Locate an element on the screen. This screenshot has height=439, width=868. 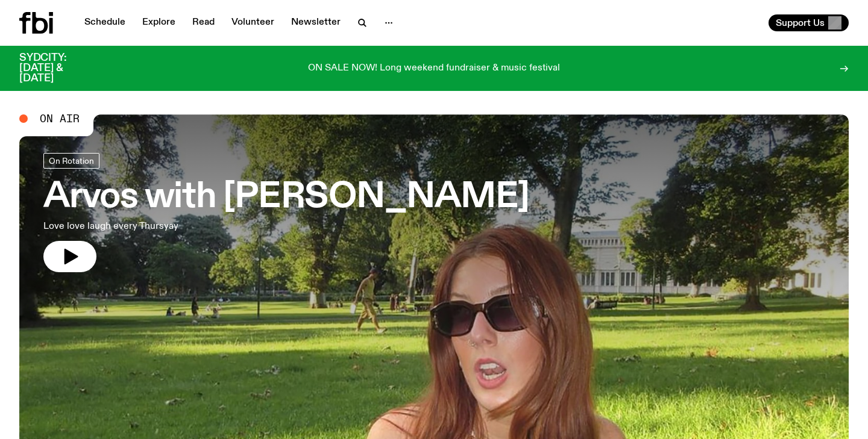
span: On Air is located at coordinates (60, 119).